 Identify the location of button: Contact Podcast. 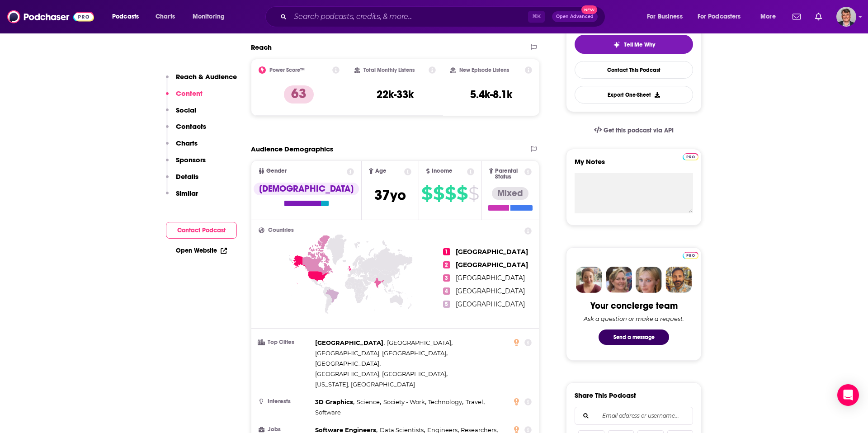
(201, 230).